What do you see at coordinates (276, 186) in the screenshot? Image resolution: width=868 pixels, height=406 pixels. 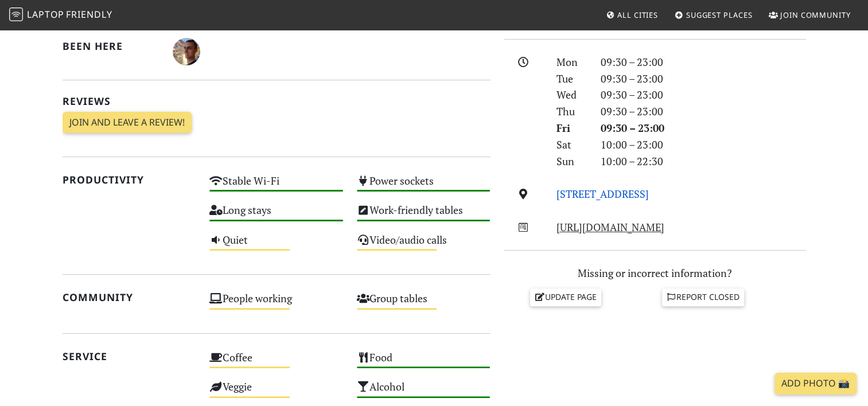 I see `div: Stable Wi-Fi` at bounding box center [276, 186].